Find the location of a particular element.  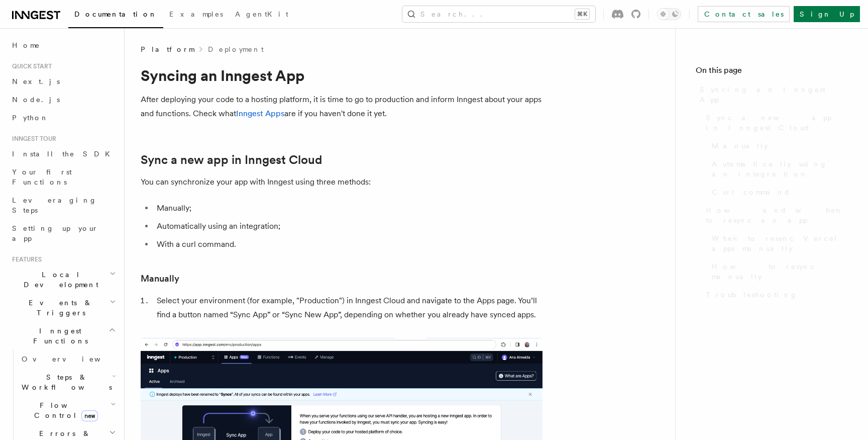

span: Curl command is located at coordinates (752, 192).